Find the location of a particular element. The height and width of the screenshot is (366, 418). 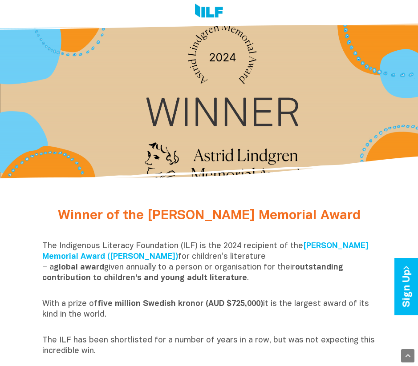

img: Logo is located at coordinates (209, 11).